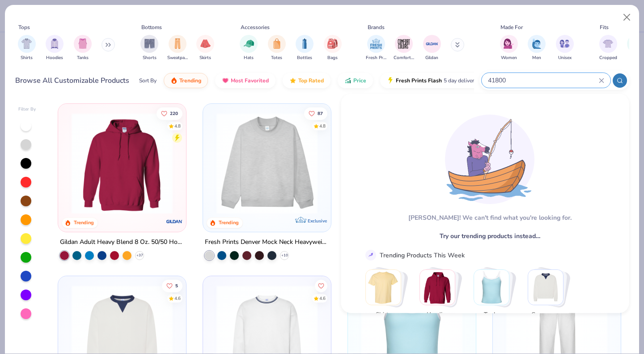 The image size is (644, 354). What do you see at coordinates (332, 43) in the screenshot?
I see `img: Bags Image` at bounding box center [332, 43].